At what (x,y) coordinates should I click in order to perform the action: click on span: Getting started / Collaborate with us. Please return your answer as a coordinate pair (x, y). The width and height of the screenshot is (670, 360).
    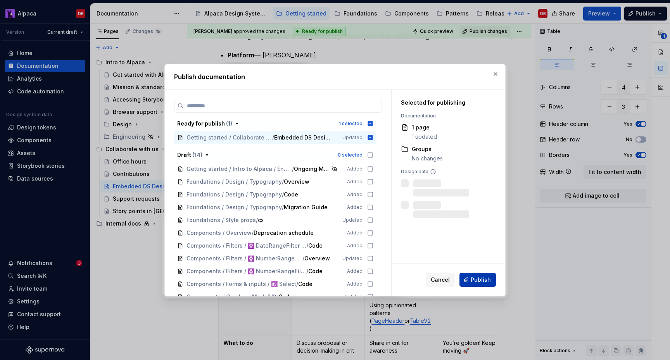
    Looking at the image, I should click on (229, 138).